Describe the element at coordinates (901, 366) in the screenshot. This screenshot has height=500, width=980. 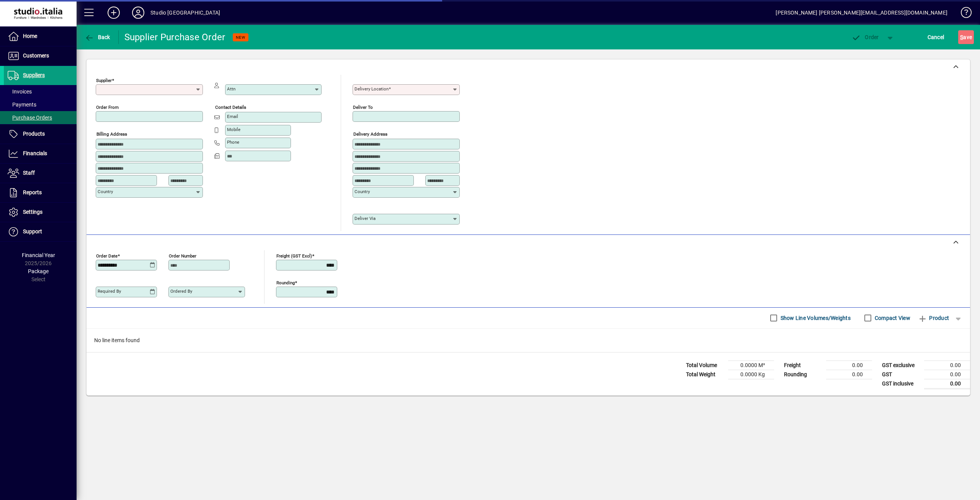
I see `td: GST exclusive` at that location.